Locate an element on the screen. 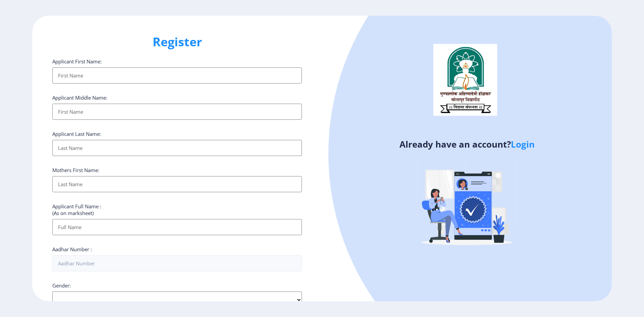  input: Full Name is located at coordinates (177, 227).